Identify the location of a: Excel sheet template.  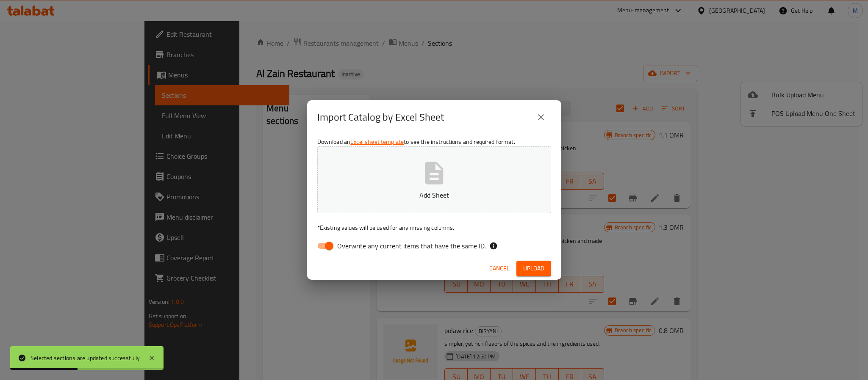
(377, 142).